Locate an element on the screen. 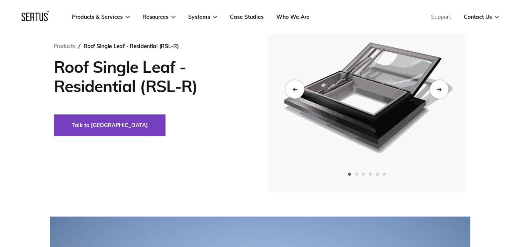  a: Products & Services is located at coordinates (101, 17).